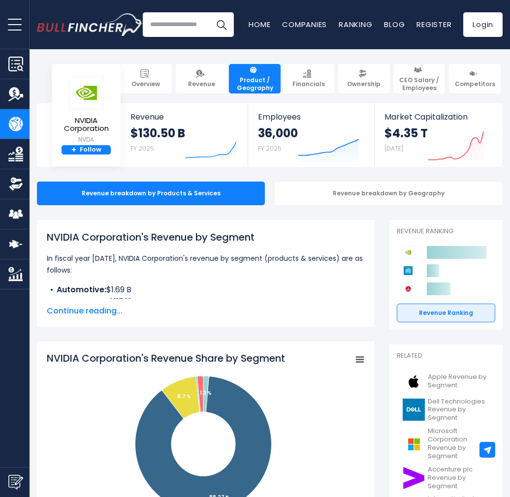  I want to click on img: Broadcom competitors logo, so click(408, 289).